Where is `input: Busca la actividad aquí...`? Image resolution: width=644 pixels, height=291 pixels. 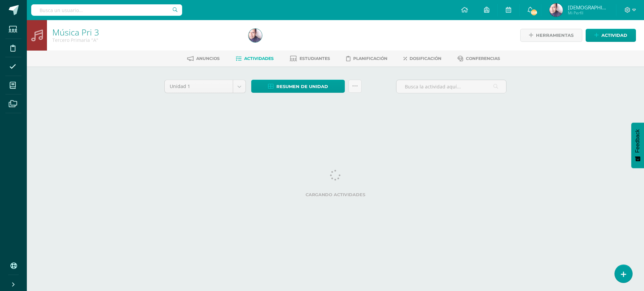
input: Busca la actividad aquí... is located at coordinates (451, 86).